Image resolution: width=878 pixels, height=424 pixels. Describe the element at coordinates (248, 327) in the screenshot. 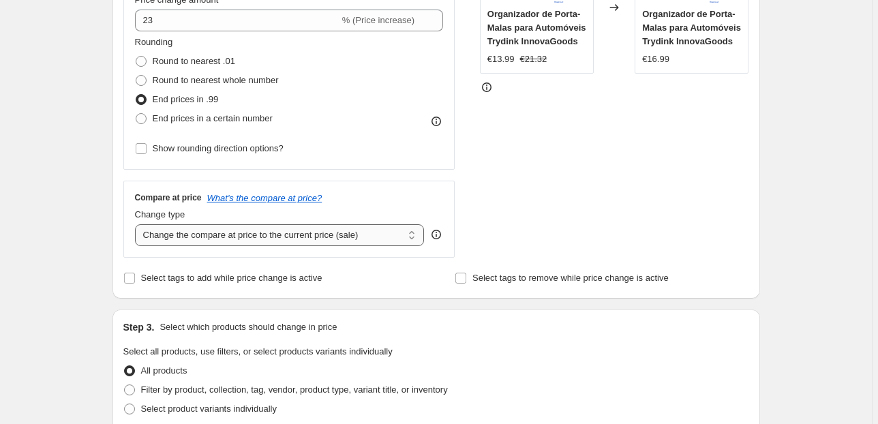

I see `p: Select which products should change in price` at that location.